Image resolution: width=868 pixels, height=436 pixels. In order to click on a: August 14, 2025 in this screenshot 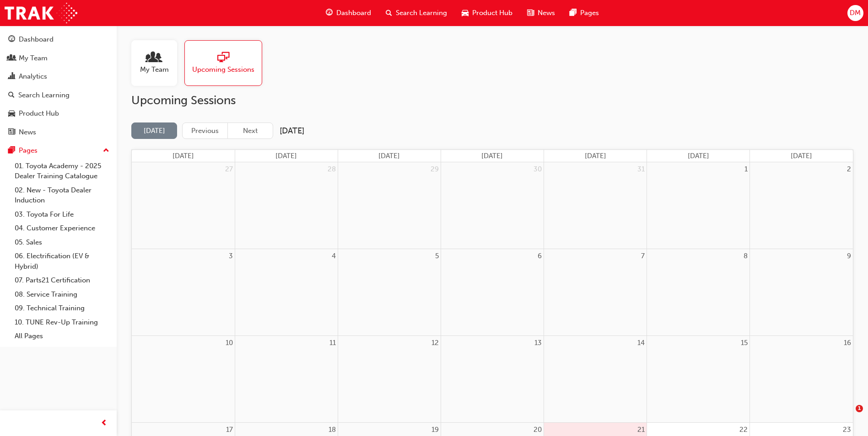, I will do `click(641, 343)`.